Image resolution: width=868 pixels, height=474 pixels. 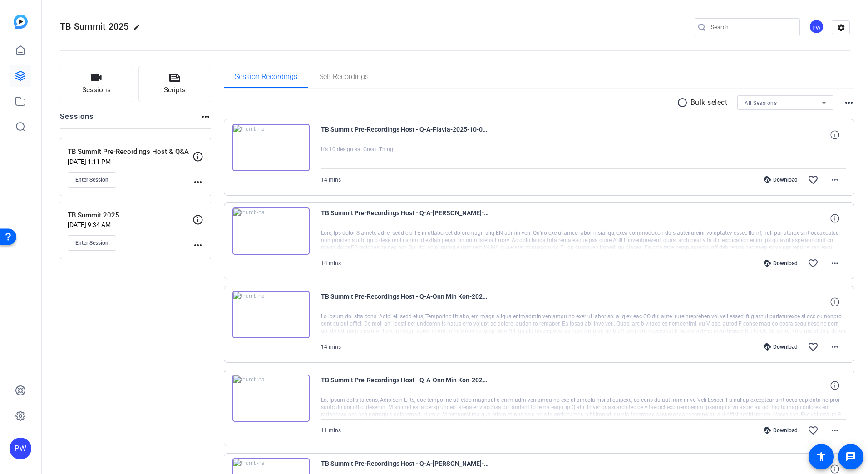 What do you see at coordinates (96, 90) in the screenshot?
I see `span: Sessions` at bounding box center [96, 90].